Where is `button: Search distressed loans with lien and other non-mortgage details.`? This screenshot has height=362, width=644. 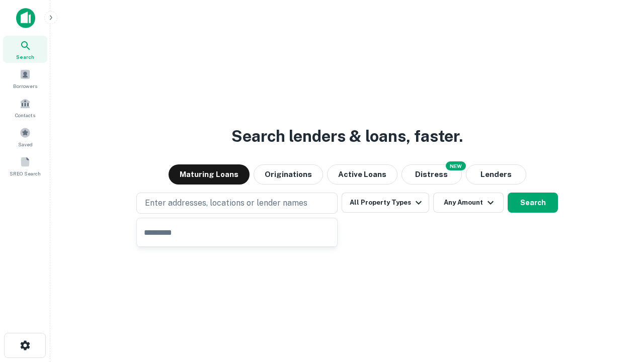 button: Search distressed loans with lien and other non-mortgage details. is located at coordinates (432, 174).